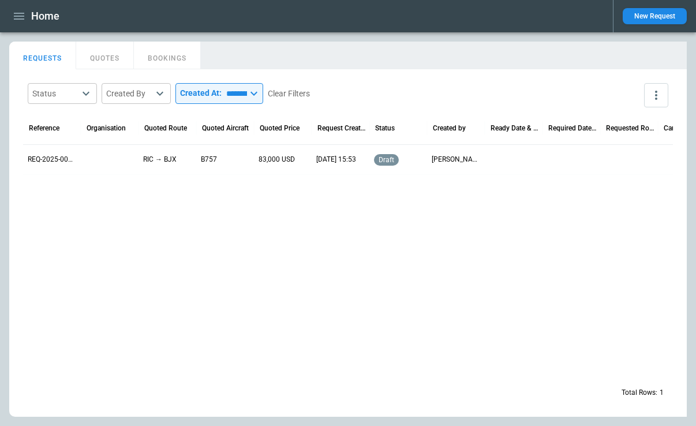  Describe the element at coordinates (661, 392) in the screenshot. I see `p: 1` at that location.